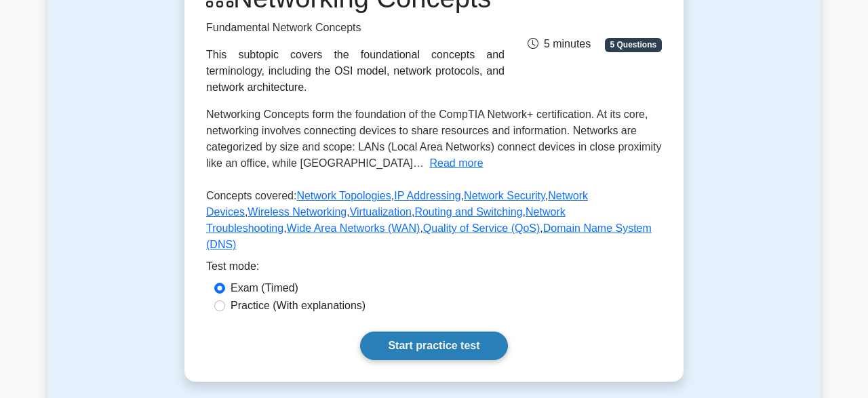 This screenshot has height=398, width=868. Describe the element at coordinates (505, 195) in the screenshot. I see `a: Network Security` at that location.